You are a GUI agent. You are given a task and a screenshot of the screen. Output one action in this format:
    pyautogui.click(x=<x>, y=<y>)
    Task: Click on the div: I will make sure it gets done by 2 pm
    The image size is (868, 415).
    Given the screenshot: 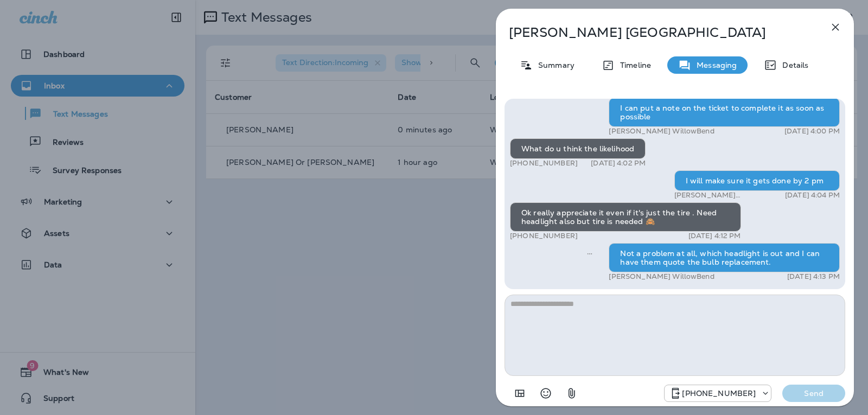 What is the action you would take?
    pyautogui.click(x=757, y=180)
    